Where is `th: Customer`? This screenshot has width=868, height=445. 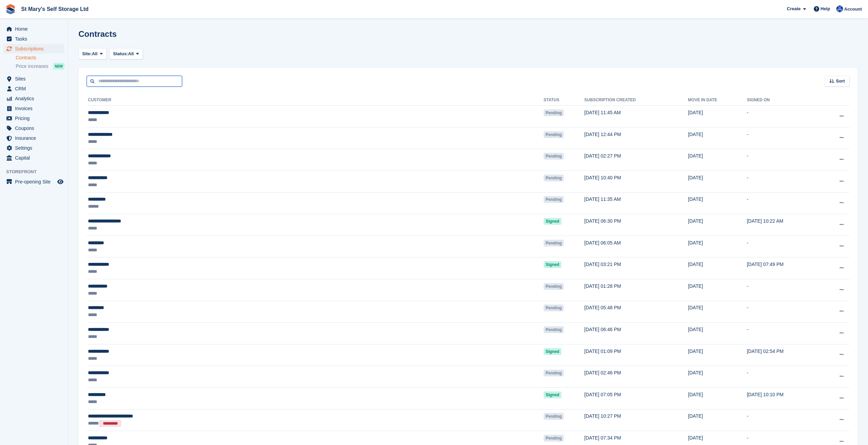 th: Customer is located at coordinates (315, 100).